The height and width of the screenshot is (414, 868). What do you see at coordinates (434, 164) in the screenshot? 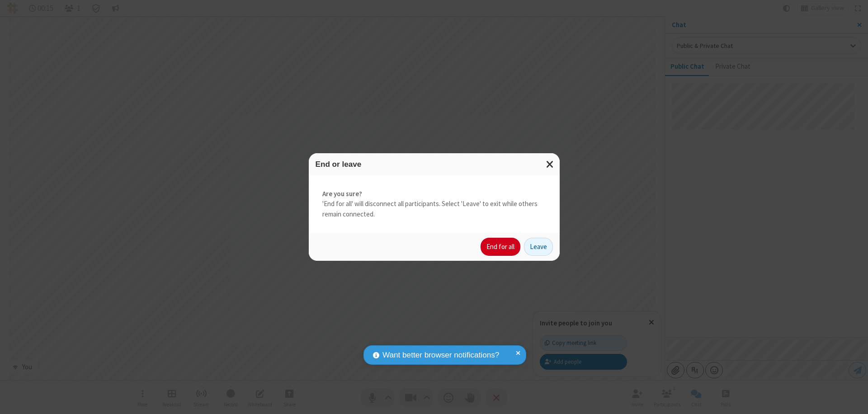
I see `h3: End or leave` at bounding box center [434, 164].